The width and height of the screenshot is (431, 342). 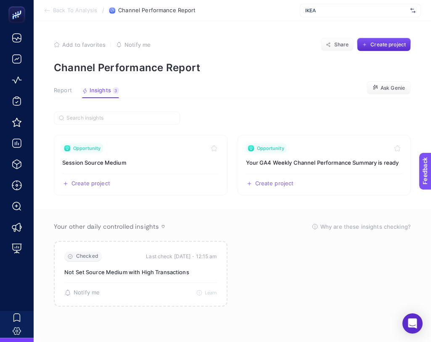 What do you see at coordinates (80, 45) in the screenshot?
I see `button: Add to favorites` at bounding box center [80, 45].